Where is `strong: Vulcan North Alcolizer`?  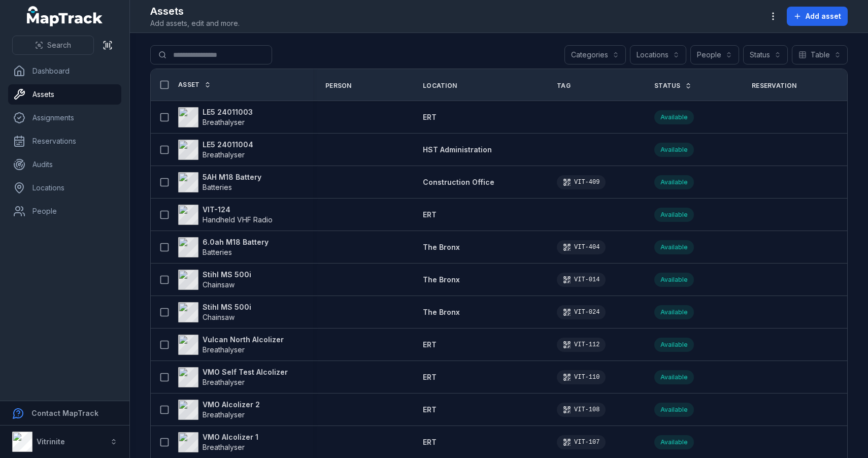 strong: Vulcan North Alcolizer is located at coordinates (243, 340).